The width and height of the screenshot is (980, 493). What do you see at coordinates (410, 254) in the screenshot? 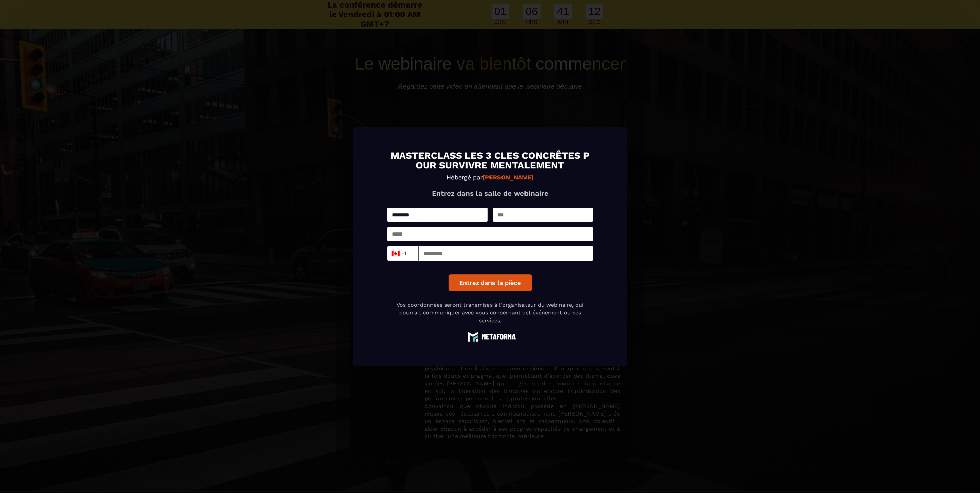
I see `input: Search for option` at bounding box center [410, 254].